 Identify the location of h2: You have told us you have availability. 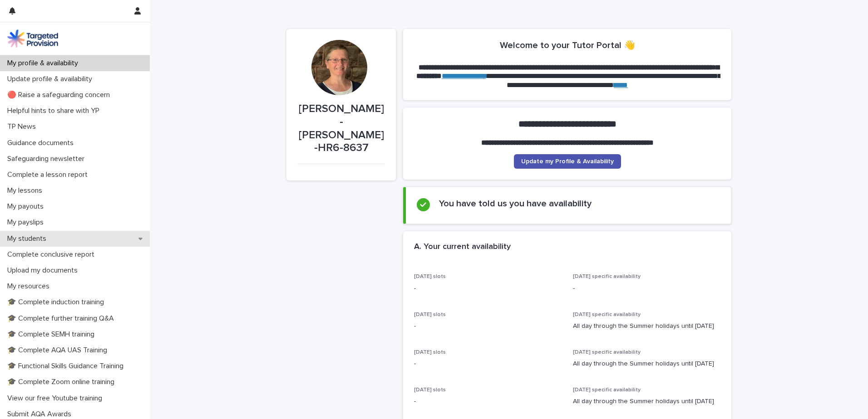
(515, 204).